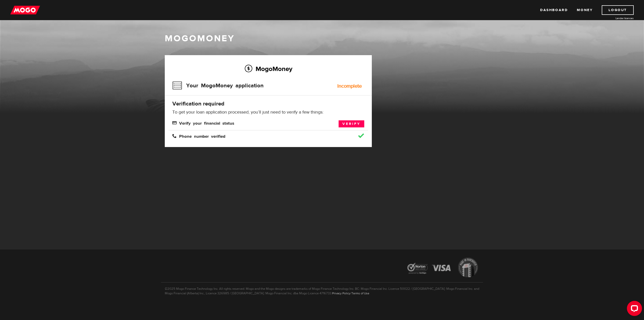 This screenshot has height=320, width=644. Describe the element at coordinates (351, 124) in the screenshot. I see `a: Verify` at that location.